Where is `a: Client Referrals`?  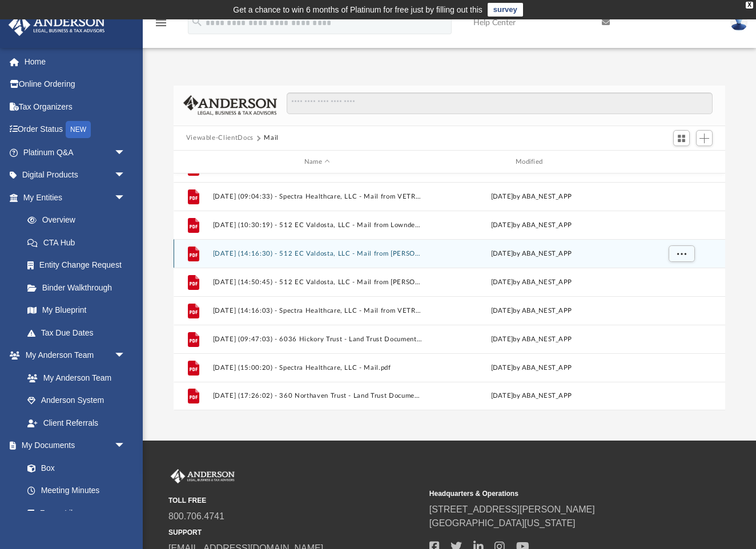
a: Client Referrals is located at coordinates (76, 423).